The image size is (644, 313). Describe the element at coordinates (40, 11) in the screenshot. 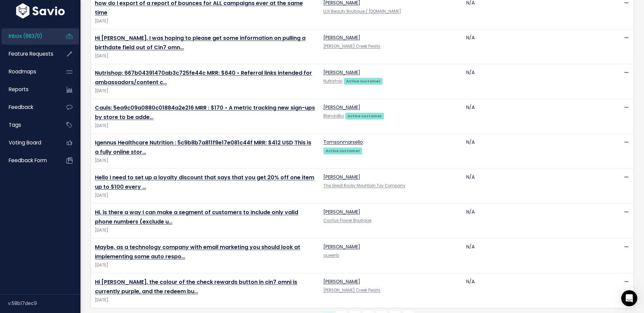

I see `img: logo-white.9d6f32f41409.svg` at that location.